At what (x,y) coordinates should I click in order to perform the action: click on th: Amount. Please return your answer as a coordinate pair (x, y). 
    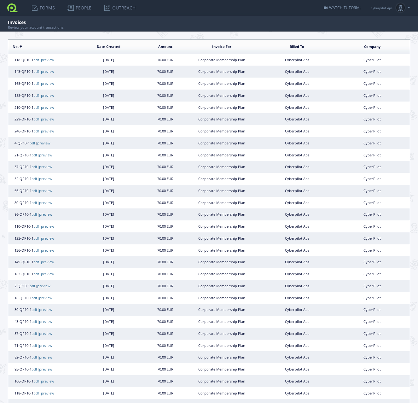
    Looking at the image, I should click on (165, 47).